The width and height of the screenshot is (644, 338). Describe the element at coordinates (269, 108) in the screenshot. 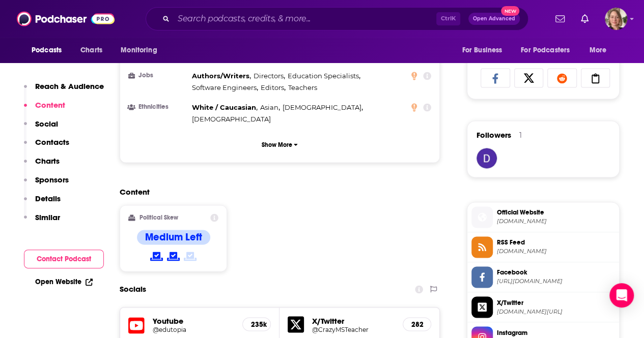

I see `span: Asian` at that location.